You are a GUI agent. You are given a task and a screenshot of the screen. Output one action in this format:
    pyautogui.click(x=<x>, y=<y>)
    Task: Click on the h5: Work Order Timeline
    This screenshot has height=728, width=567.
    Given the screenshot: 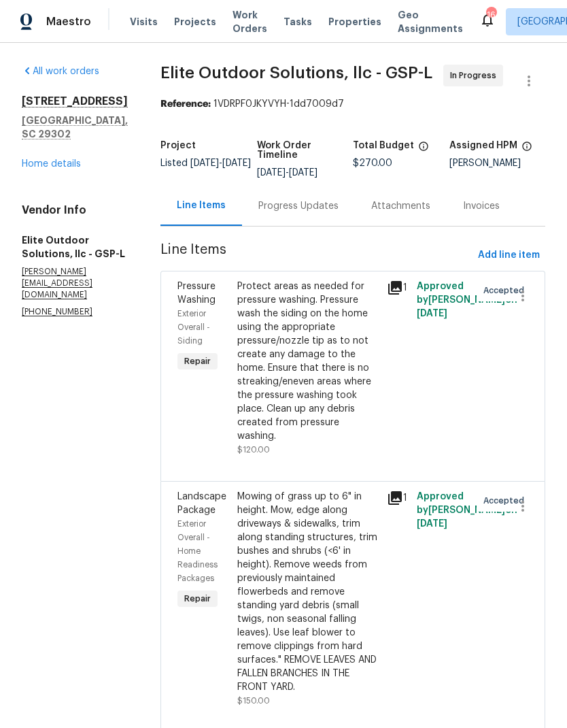 What is the action you would take?
    pyautogui.click(x=305, y=151)
    